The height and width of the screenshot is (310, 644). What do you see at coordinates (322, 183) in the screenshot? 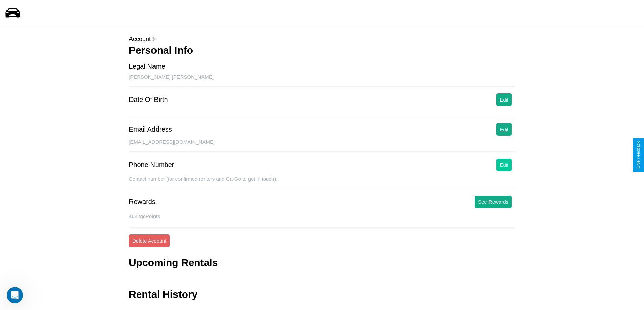
I see `div: Contact number (for confirmed renters and CarGo to get in touch).` at bounding box center [322, 183].